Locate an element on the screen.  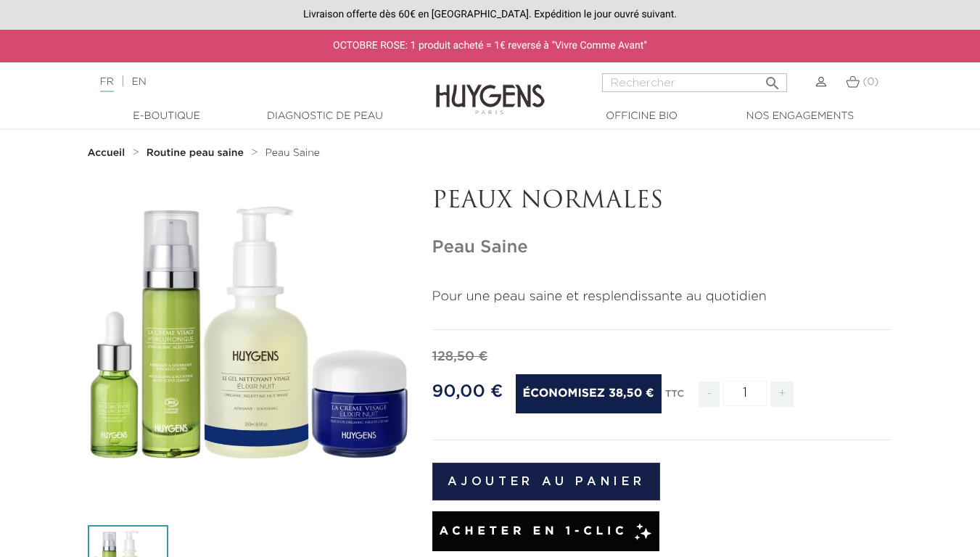
span: Peau Saine is located at coordinates (292, 153).